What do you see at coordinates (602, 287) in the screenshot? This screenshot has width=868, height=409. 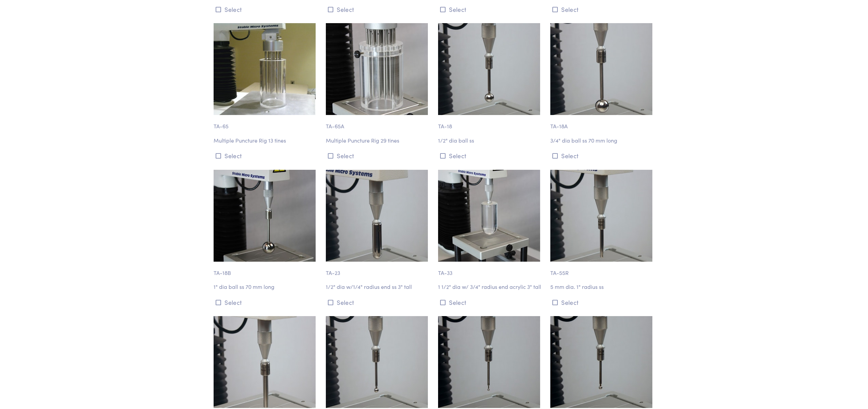 I see `p: 5 mm dia. 1" radius ss` at bounding box center [602, 287].